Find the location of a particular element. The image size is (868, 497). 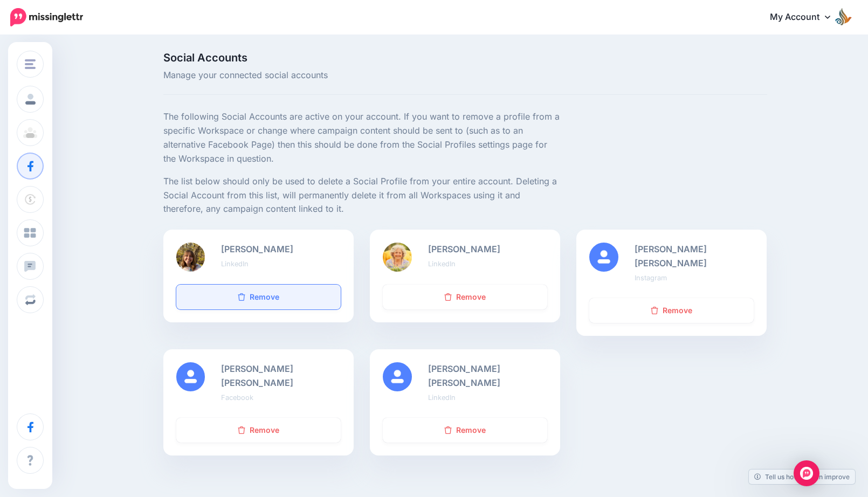

p: The following Social Accounts are active on your account. If you want to remove a profile from a ... is located at coordinates (361, 138).